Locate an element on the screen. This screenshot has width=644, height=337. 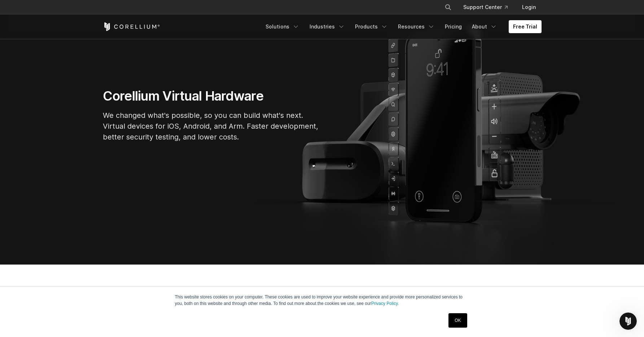
a: Industries is located at coordinates (327, 27).